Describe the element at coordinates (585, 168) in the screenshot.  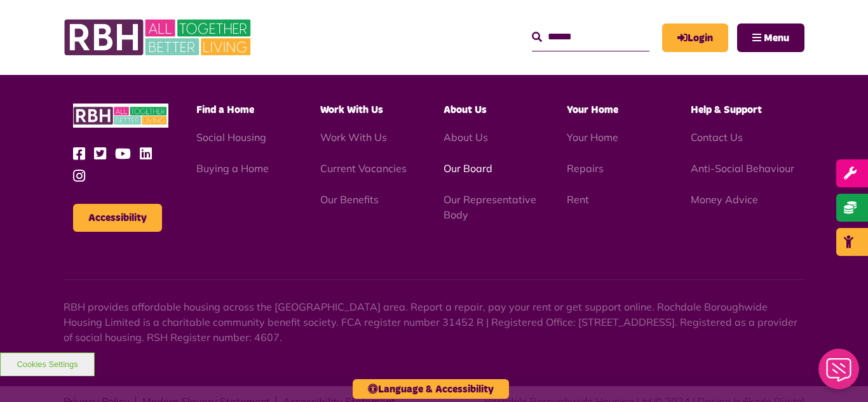
I see `a: Repairs` at that location.